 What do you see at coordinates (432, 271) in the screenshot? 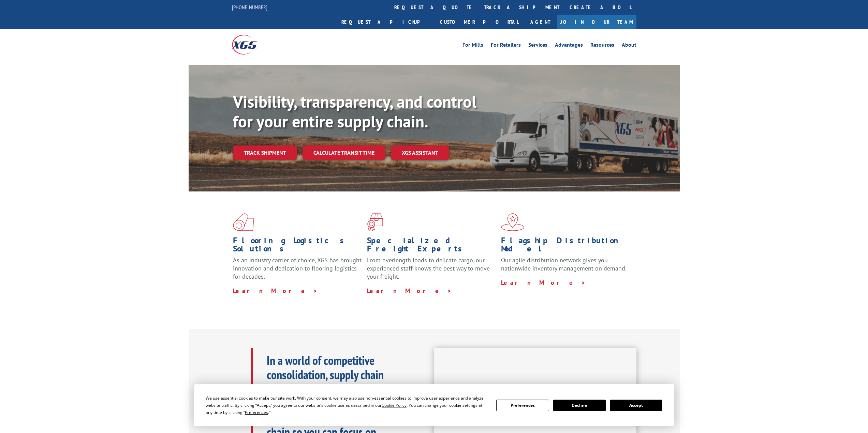
I see `p: From overlength loads to delicate cargo, our experienced staff knows the best way to move your fr...` at bounding box center [432, 271].